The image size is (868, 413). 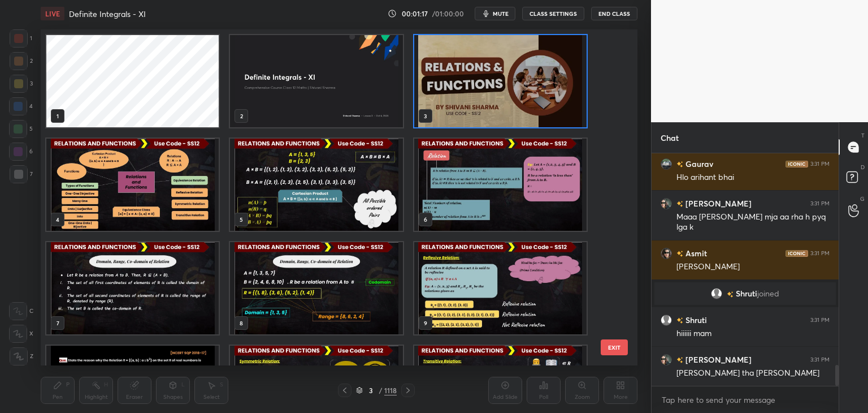 What do you see at coordinates (495, 13) in the screenshot?
I see `button: mute` at bounding box center [495, 13].